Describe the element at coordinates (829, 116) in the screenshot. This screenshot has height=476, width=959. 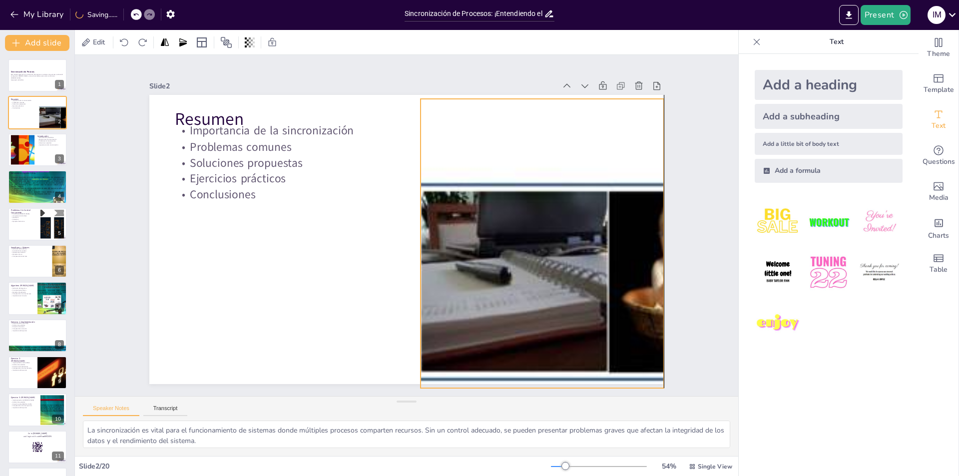
I see `div: Add a subheading` at that location.